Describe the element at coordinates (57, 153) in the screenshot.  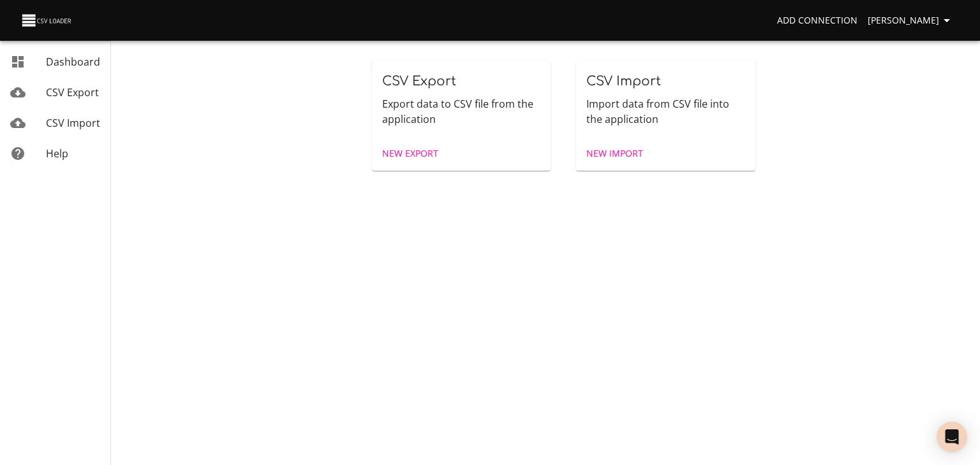
I see `span: Help` at that location.